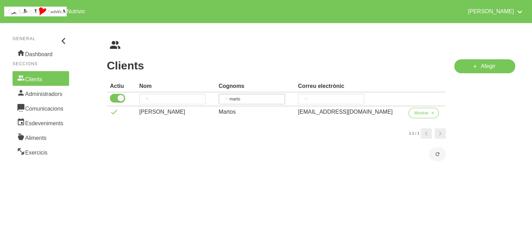 This screenshot has height=233, width=532. Describe the element at coordinates (276, 66) in the screenshot. I see `h1: Clients` at that location.